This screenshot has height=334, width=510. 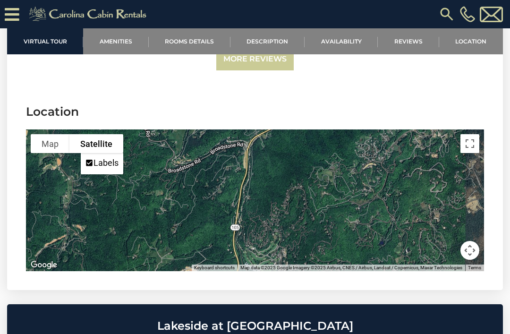 I want to click on img: search-regular.svg, so click(x=447, y=14).